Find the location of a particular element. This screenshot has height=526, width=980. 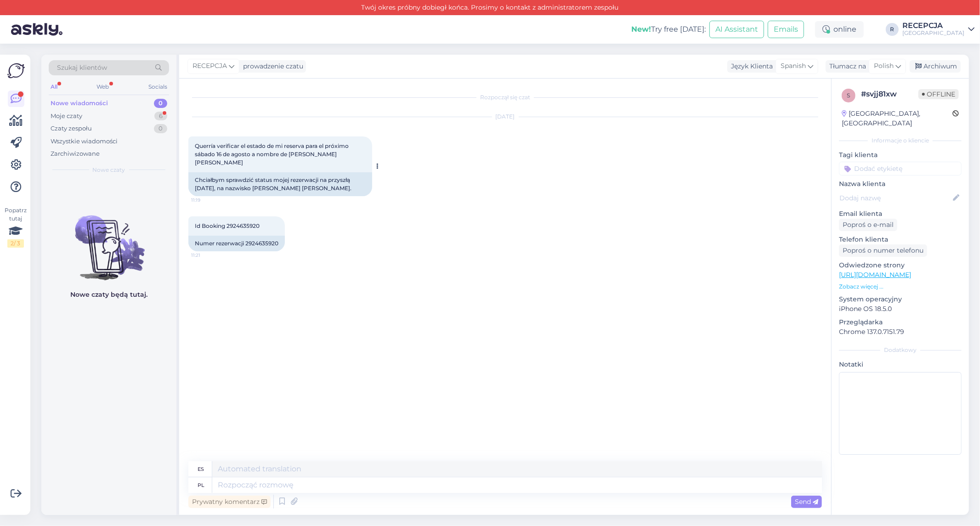

div: es is located at coordinates (201, 470).